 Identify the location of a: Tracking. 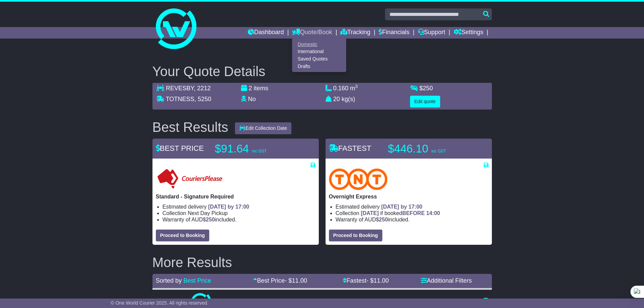
(355, 33).